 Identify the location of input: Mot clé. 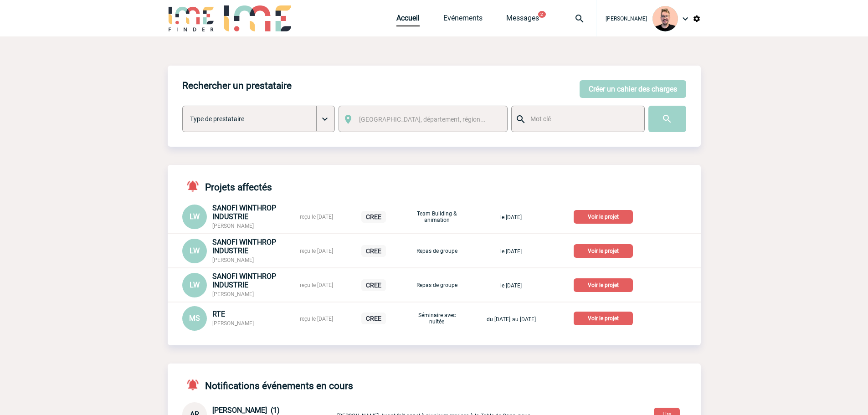
(581, 119).